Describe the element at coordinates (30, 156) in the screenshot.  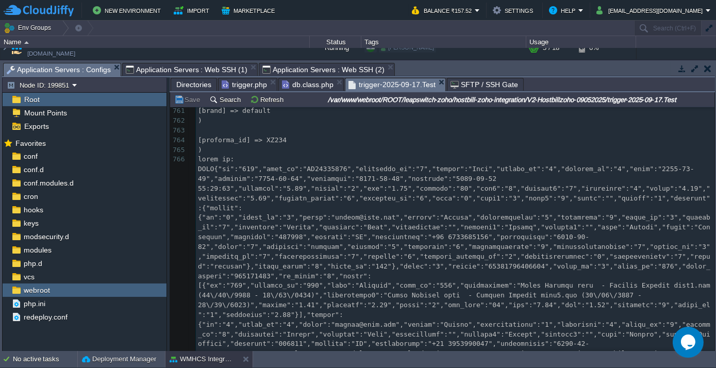
I see `a: conf` at that location.